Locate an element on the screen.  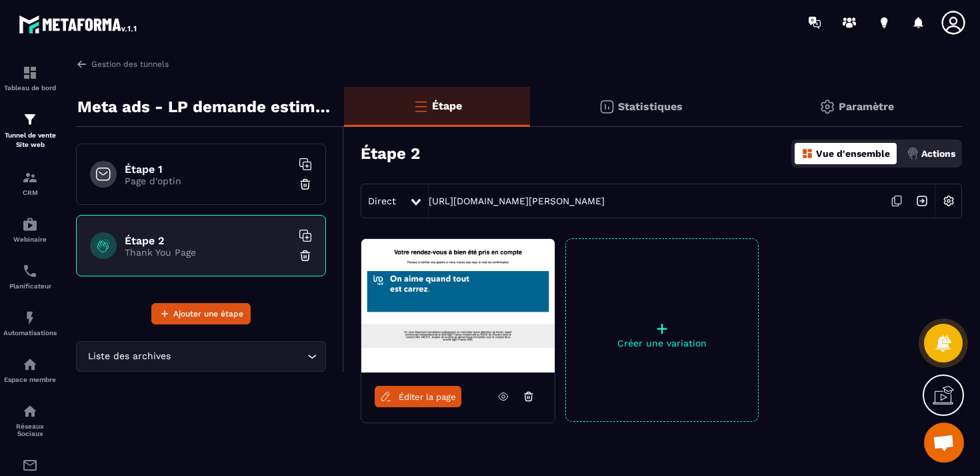
p: Actions is located at coordinates (939, 154).